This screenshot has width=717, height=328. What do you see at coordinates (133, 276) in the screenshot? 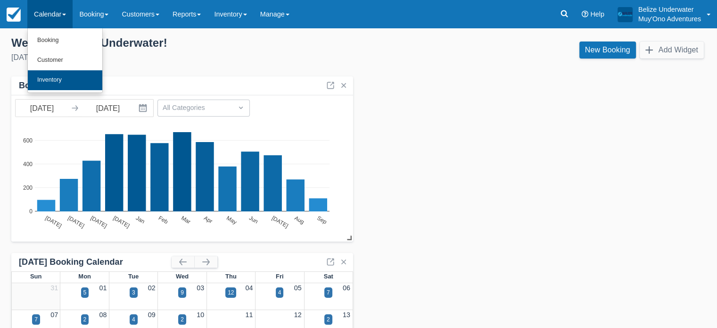
I see `span: Tue` at bounding box center [133, 276].